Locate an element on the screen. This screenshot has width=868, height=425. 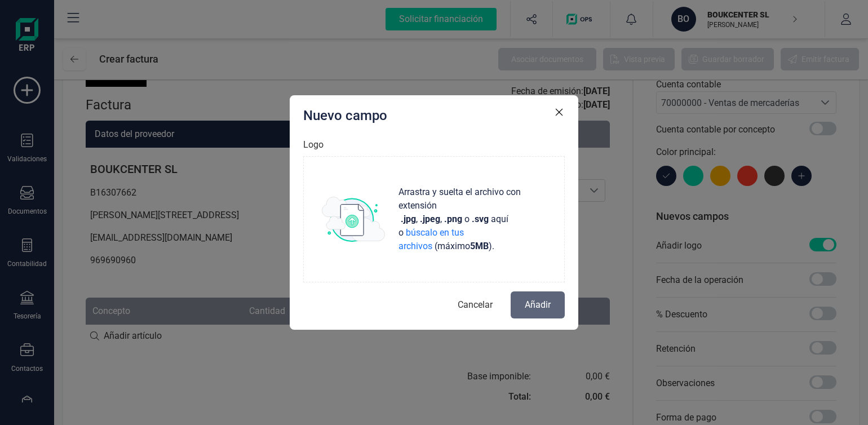
strong: .jpeg is located at coordinates (430, 219).